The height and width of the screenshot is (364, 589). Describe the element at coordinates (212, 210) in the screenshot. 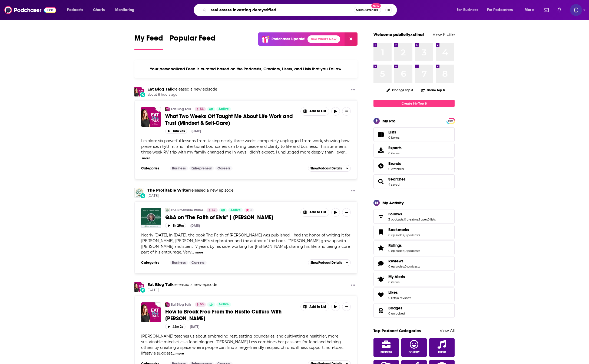

I see `a: 37` at that location.